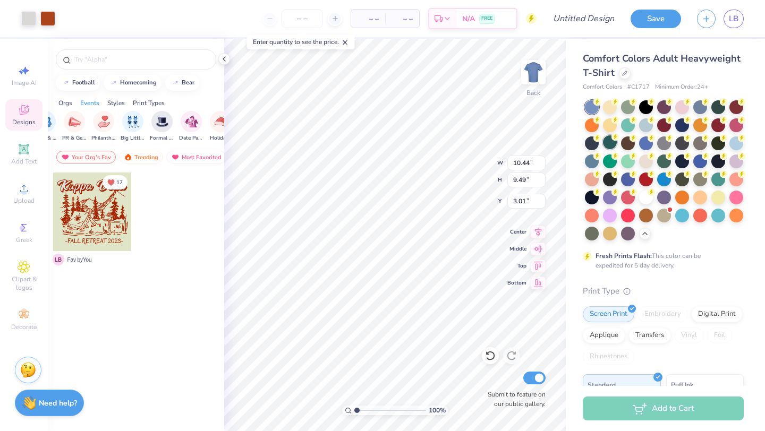 The width and height of the screenshot is (765, 431). I want to click on img: PR & General Image, so click(74, 122).